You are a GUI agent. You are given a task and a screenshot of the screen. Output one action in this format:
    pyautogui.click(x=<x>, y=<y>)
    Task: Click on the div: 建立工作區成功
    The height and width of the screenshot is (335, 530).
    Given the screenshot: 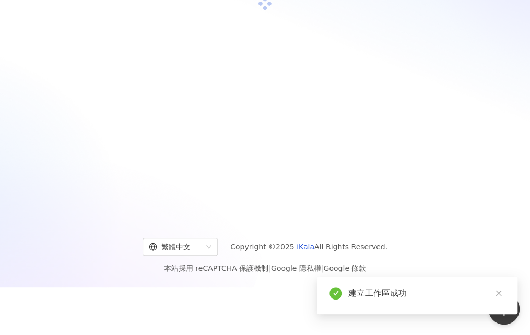 What is the action you would take?
    pyautogui.click(x=426, y=293)
    